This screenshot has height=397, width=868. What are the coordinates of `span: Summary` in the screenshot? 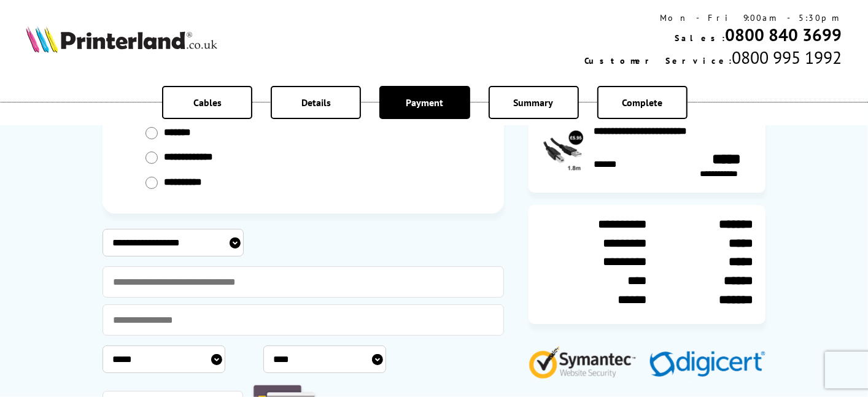 It's located at (533, 102).